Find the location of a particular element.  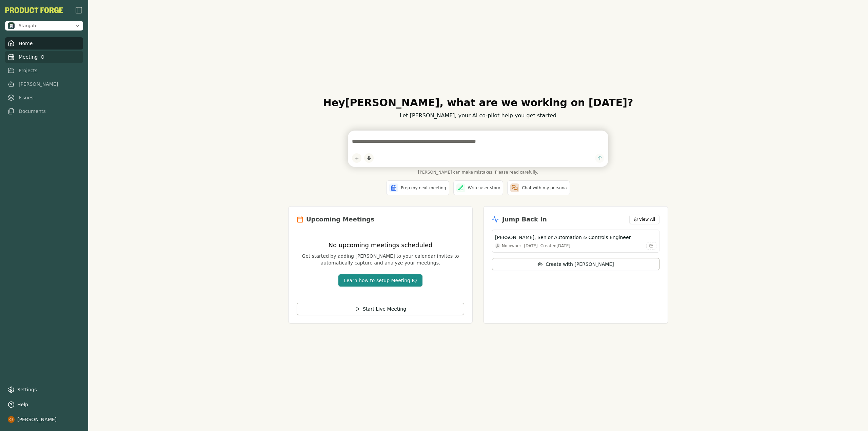

button: PF-Logo is located at coordinates (34, 10).